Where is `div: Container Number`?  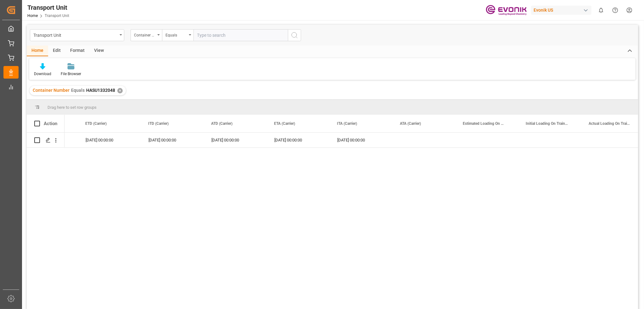 div: Container Number is located at coordinates (144, 35).